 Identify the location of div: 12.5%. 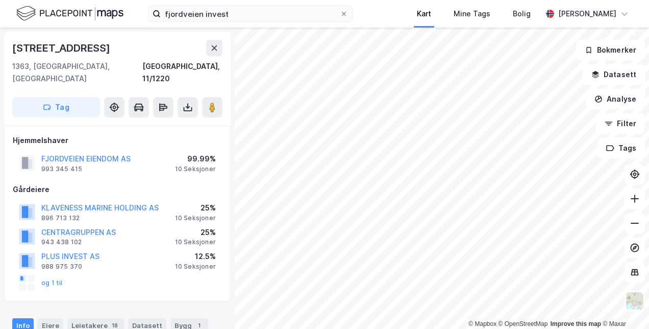
(195, 256).